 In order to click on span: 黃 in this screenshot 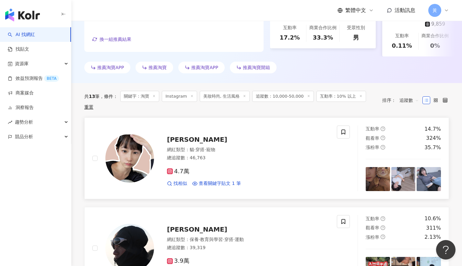, I will do `click(435, 10)`.